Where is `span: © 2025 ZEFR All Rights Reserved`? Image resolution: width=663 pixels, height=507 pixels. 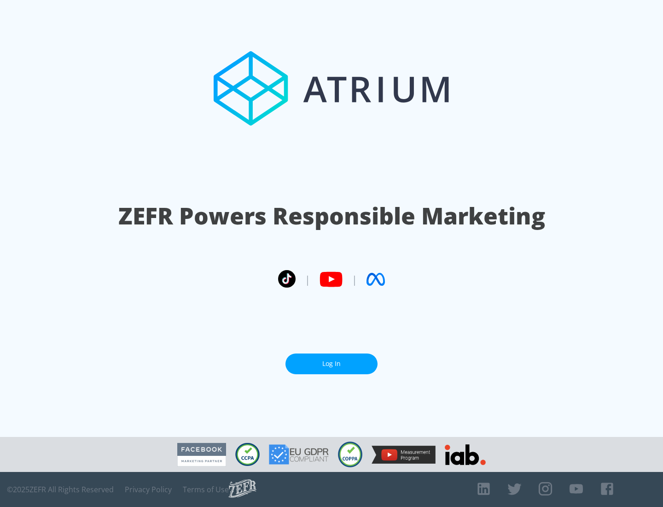 span: © 2025 ZEFR All Rights Reserved is located at coordinates (60, 489).